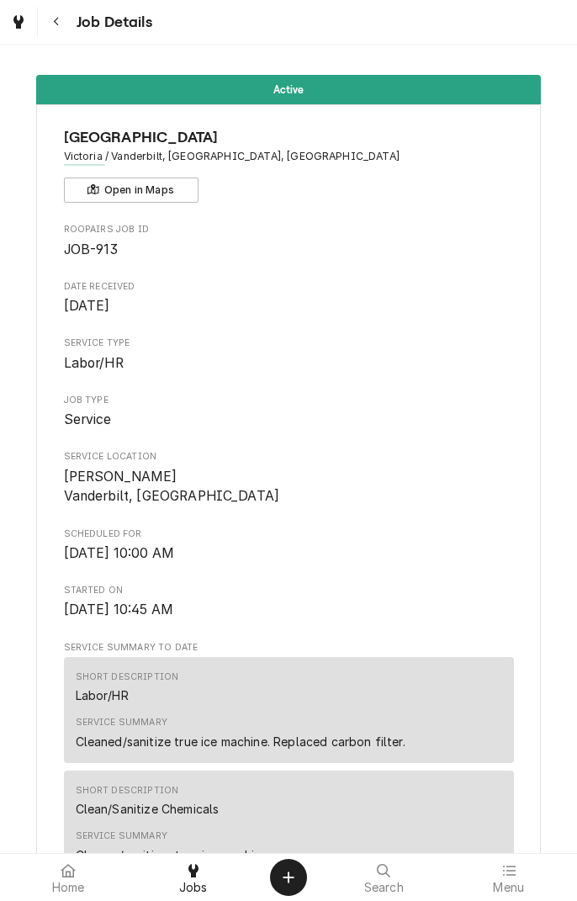  Describe the element at coordinates (68, 878) in the screenshot. I see `a: Home` at that location.